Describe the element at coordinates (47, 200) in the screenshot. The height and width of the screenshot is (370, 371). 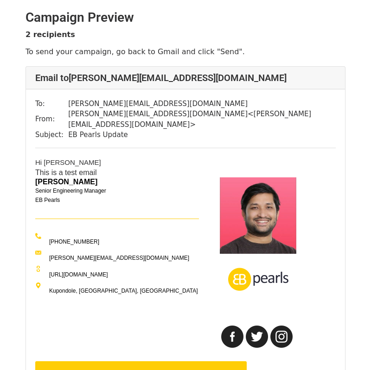
I see `span: EB Pearls` at that location.